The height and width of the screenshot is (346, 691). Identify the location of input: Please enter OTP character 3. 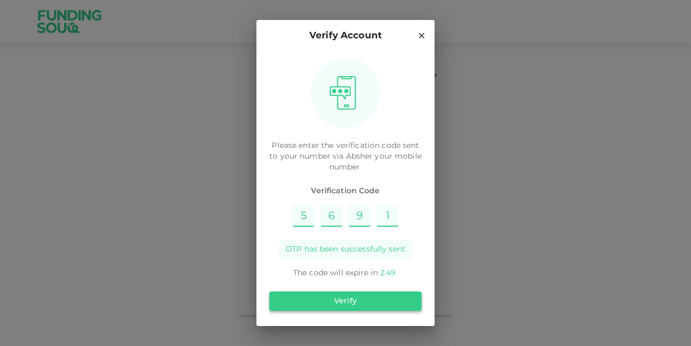
(360, 216).